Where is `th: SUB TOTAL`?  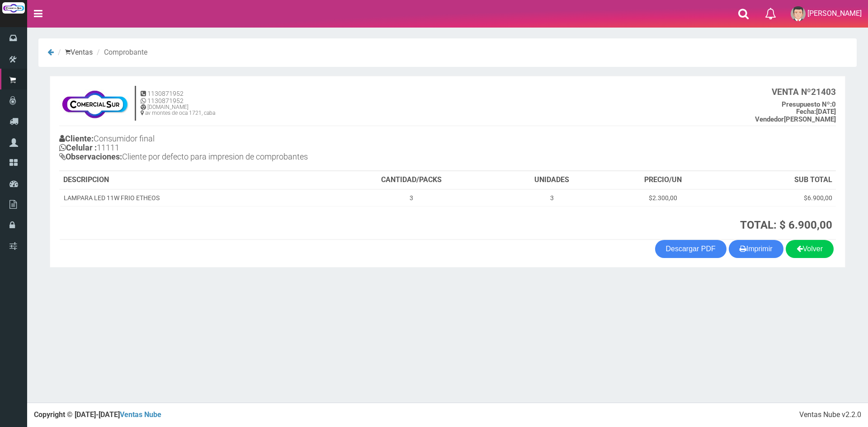 th: SUB TOTAL is located at coordinates (778, 180).